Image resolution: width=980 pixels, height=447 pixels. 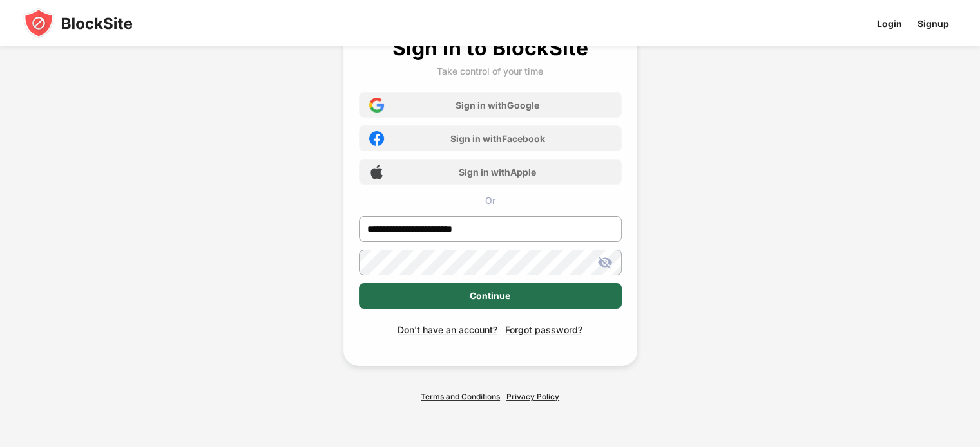 I want to click on img: blocksite-icon-black.svg, so click(x=78, y=24).